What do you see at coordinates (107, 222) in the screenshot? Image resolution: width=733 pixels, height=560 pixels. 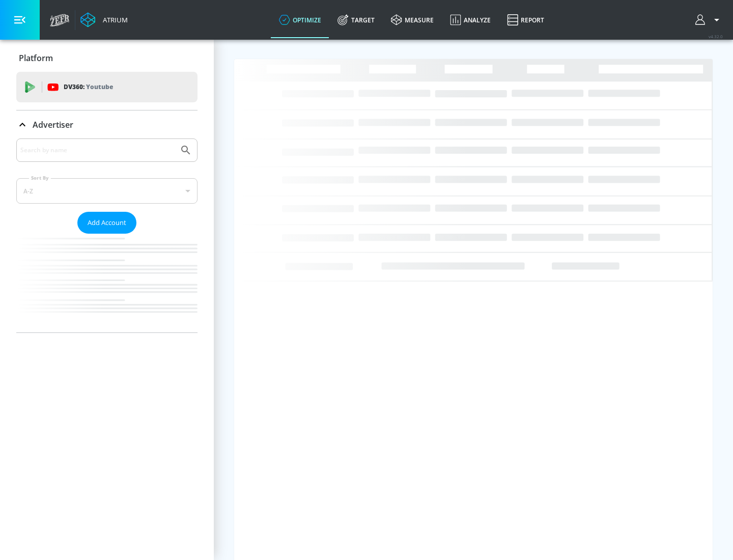 I see `span: Add Account` at bounding box center [107, 222].